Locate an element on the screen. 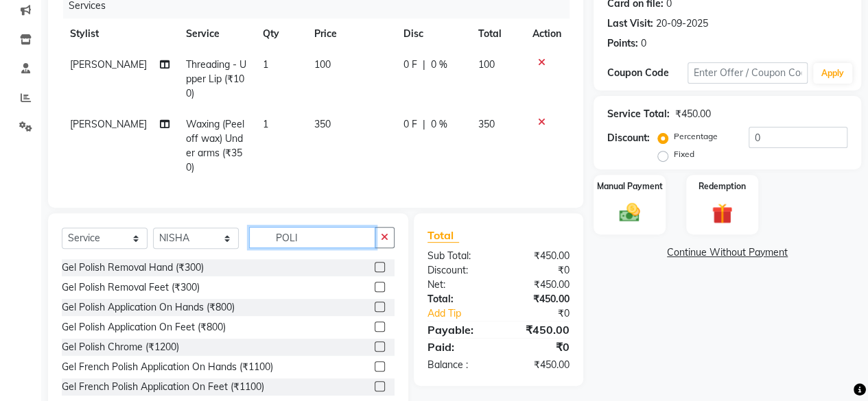 Image resolution: width=868 pixels, height=401 pixels. th: Service is located at coordinates (216, 34).